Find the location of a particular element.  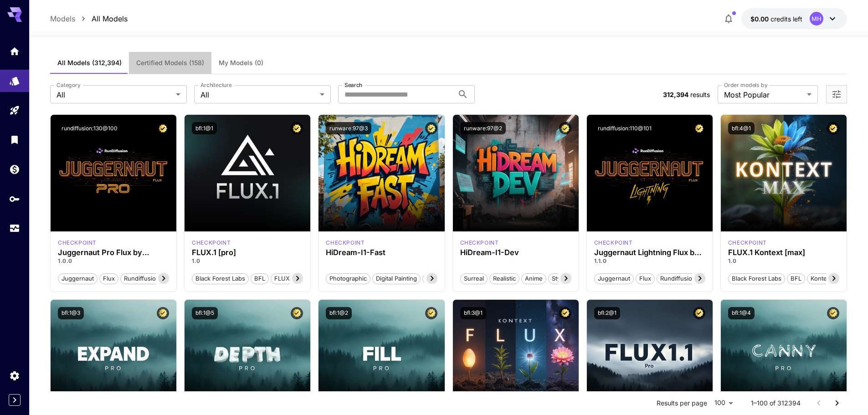

span: Certified Models (158) is located at coordinates (170, 63).